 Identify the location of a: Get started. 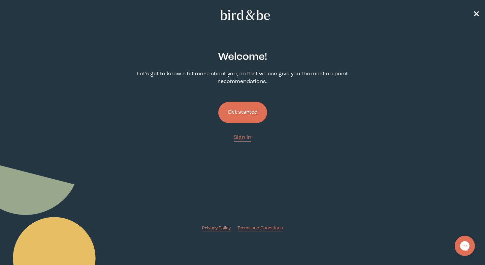
(243, 113).